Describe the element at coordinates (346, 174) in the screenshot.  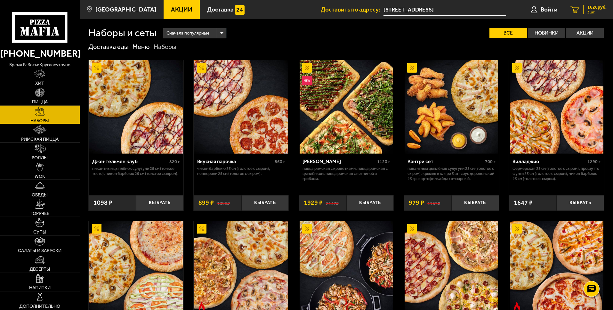
I see `p: Пицца Римская с креветками, Пицца Римская с цыплёнком, Пицца Римская с ветчиной и грибами.` at that location.